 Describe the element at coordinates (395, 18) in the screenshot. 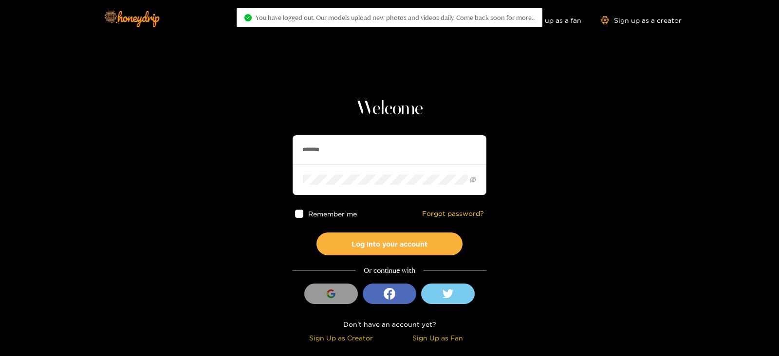

I see `span: You have logged out. Our models upload new photos and videos daily. Come back soon for more..` at that location.